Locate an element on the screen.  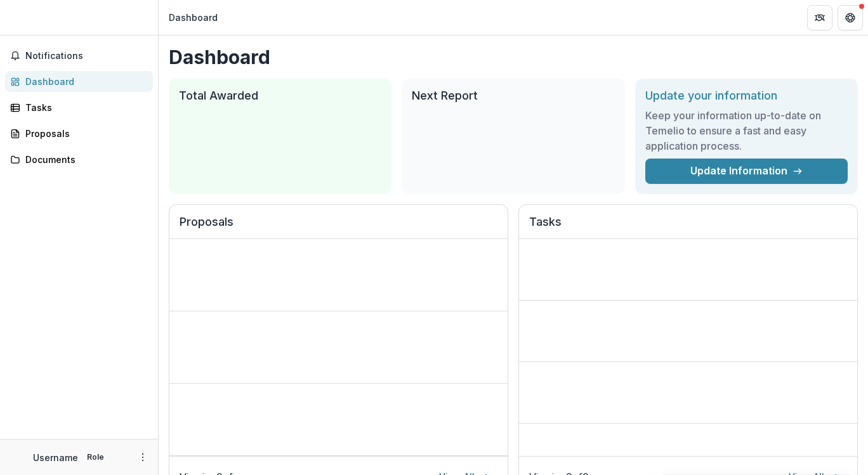
a: Dashboard is located at coordinates (78, 81).